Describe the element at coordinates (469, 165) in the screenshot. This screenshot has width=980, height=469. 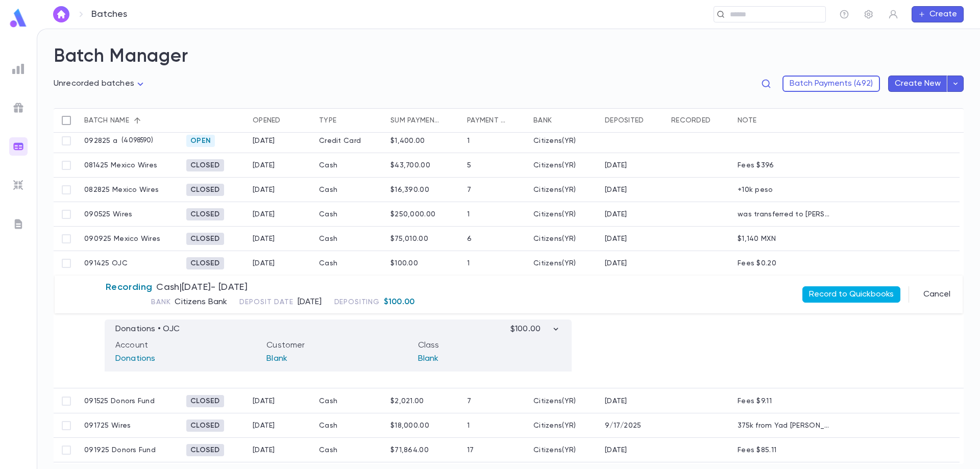
I see `div: 5` at that location.